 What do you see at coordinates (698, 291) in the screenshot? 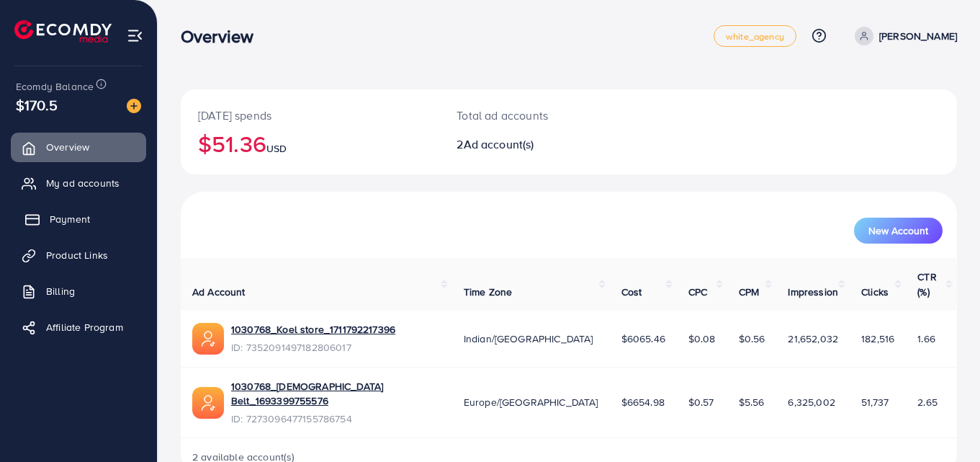
I see `span: CPC` at bounding box center [698, 291].